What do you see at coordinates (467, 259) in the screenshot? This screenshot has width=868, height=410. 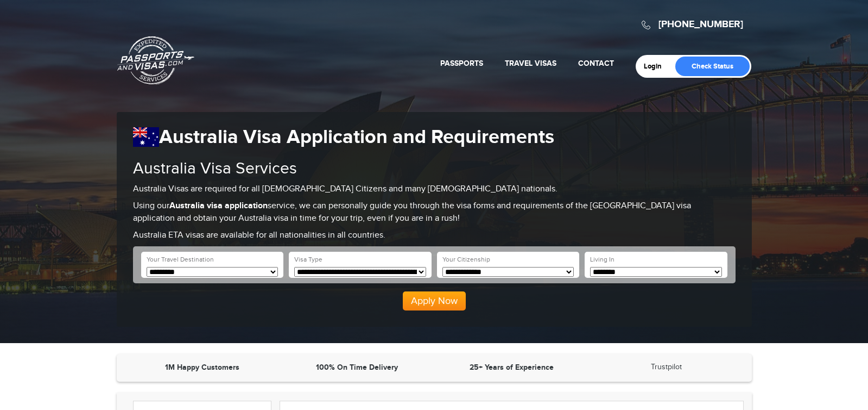 I see `label: Your Citizenship` at bounding box center [467, 259].